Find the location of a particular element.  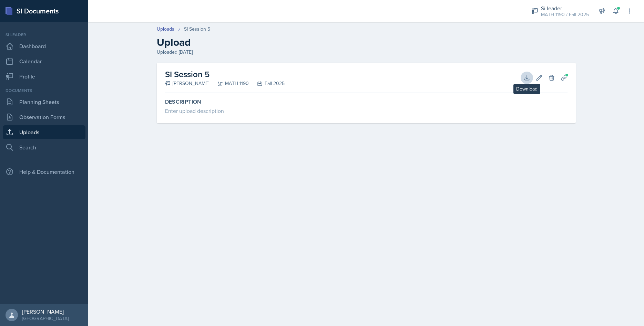

a: Observation Forms is located at coordinates (44, 117).